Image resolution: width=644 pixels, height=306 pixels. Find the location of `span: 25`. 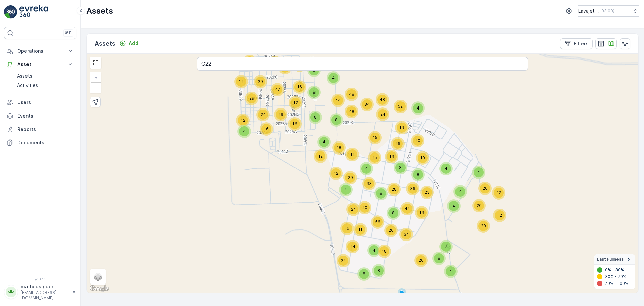

span: 25 is located at coordinates (375, 157).